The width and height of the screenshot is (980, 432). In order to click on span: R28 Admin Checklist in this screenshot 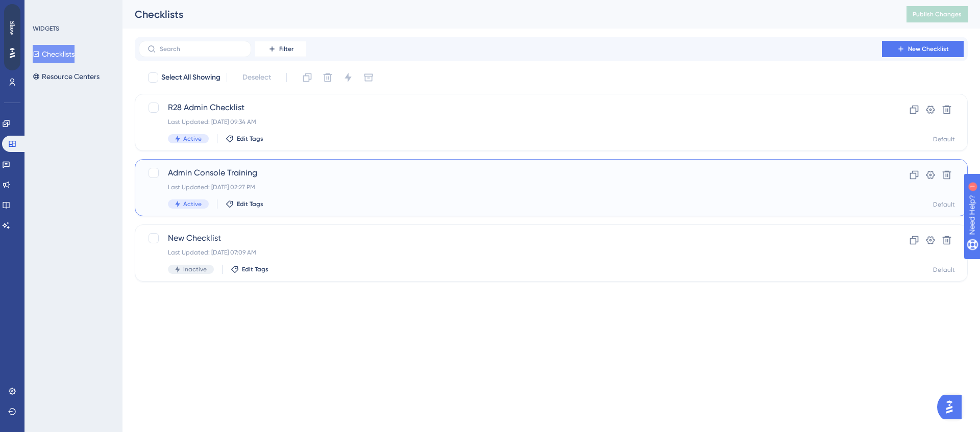, I will do `click(510, 108)`.